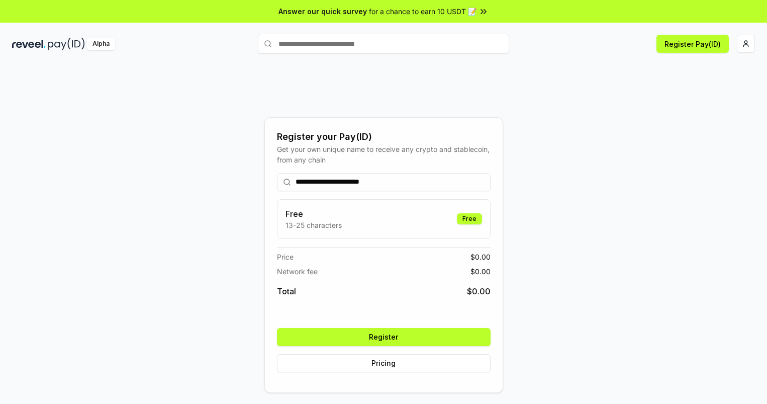 This screenshot has width=767, height=404. What do you see at coordinates (693, 44) in the screenshot?
I see `button: Register Pay(ID)` at bounding box center [693, 44].